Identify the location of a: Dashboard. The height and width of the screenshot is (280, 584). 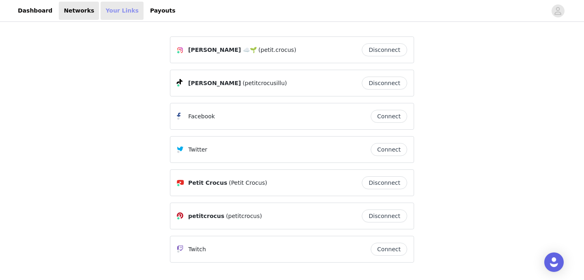
(35, 11).